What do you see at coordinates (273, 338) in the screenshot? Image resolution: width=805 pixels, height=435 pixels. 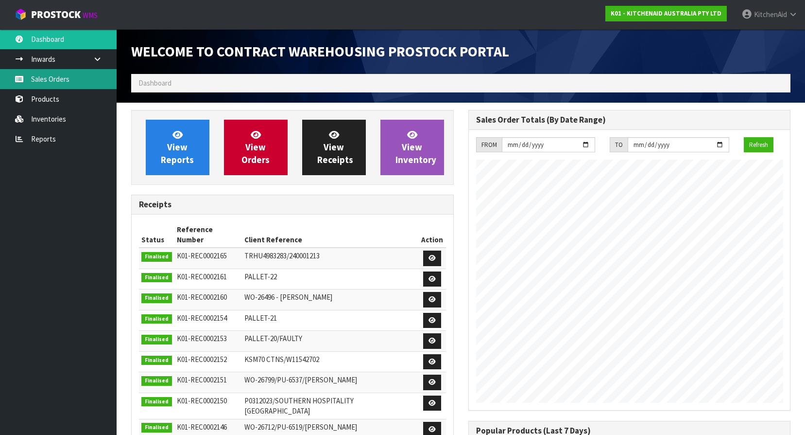 I see `span: PALLET-20/FAULTY` at bounding box center [273, 338].